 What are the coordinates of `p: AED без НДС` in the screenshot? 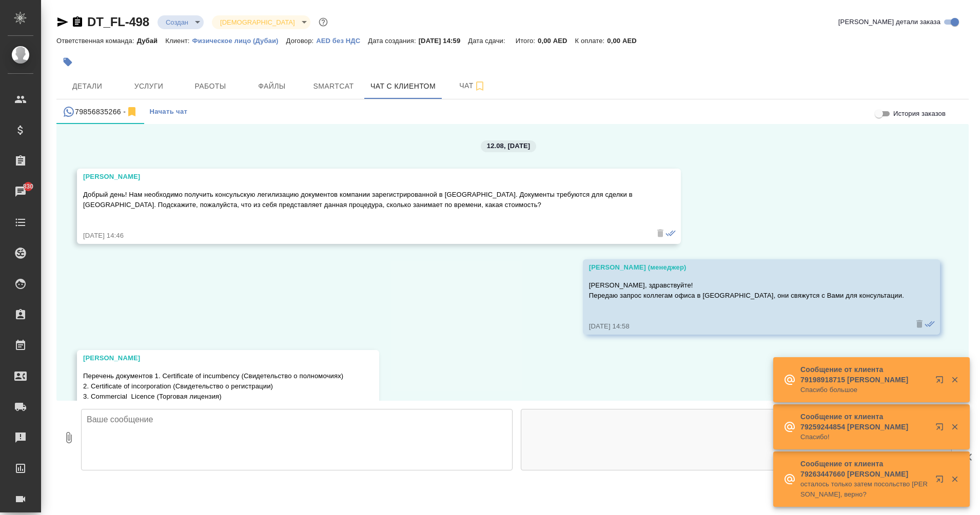 It's located at (342, 41).